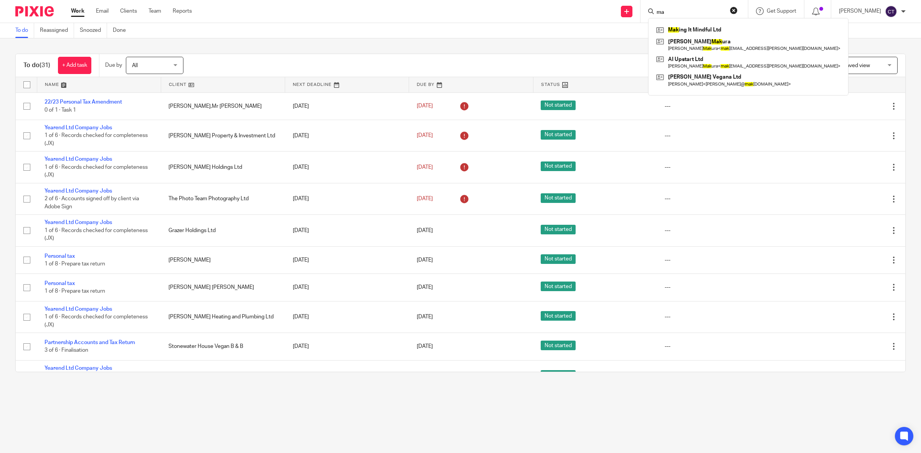  I want to click on a: Reports, so click(182, 11).